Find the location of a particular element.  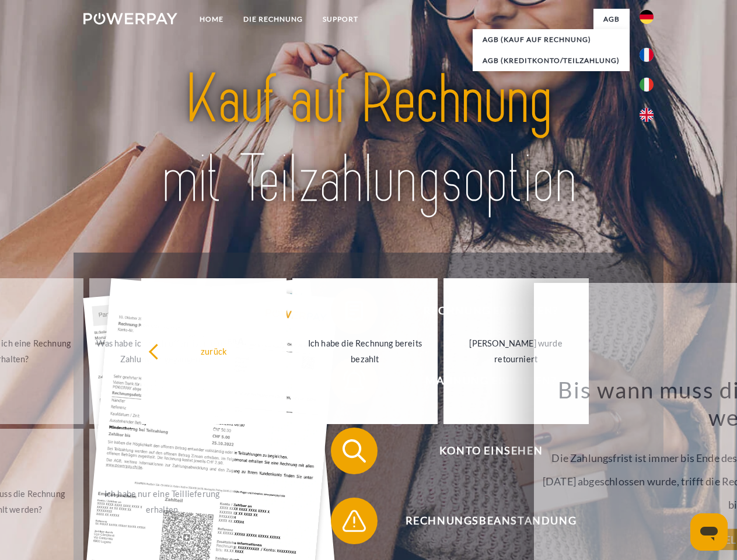

img: qb_search.svg is located at coordinates (354, 451).